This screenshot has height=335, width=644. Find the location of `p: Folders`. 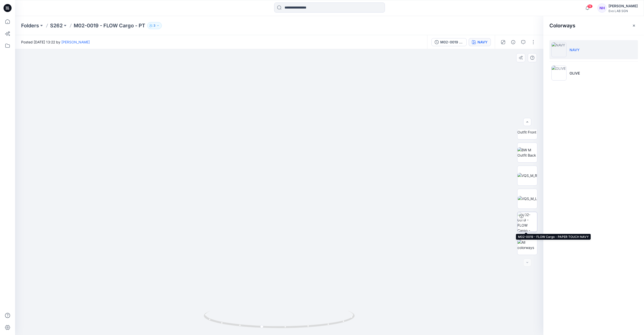

p: Folders is located at coordinates (30, 26).